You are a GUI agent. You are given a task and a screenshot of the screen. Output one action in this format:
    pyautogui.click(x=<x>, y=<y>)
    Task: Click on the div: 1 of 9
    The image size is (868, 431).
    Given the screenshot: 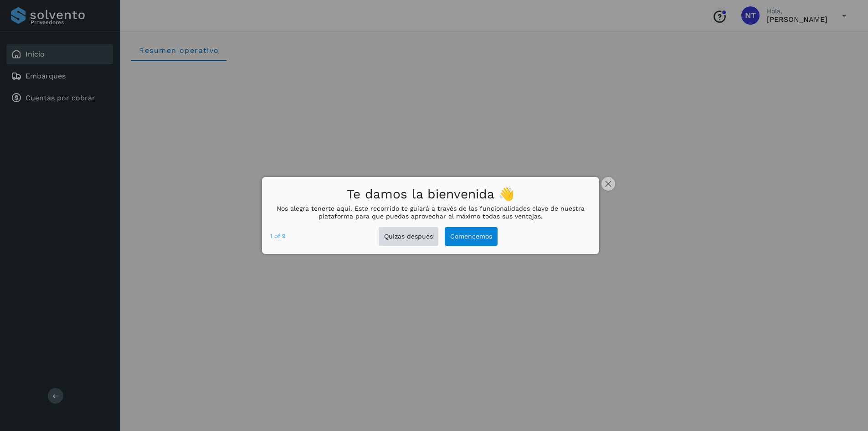 What is the action you would take?
    pyautogui.click(x=278, y=237)
    